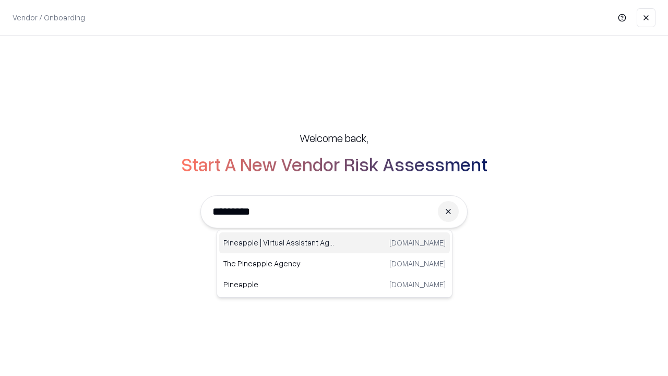  I want to click on div: Suggestions, so click(334, 263).